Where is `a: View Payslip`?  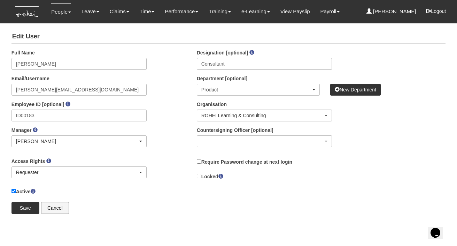 a: View Payslip is located at coordinates (295, 12).